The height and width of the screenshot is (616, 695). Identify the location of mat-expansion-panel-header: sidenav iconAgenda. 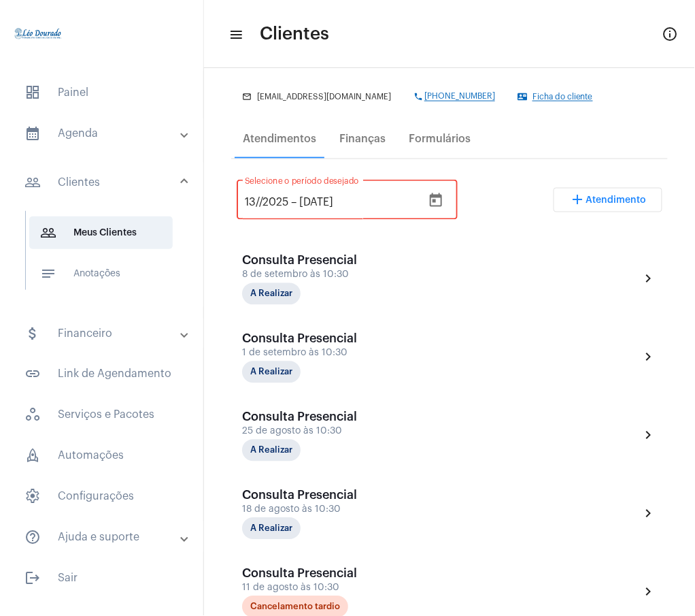
(105, 134).